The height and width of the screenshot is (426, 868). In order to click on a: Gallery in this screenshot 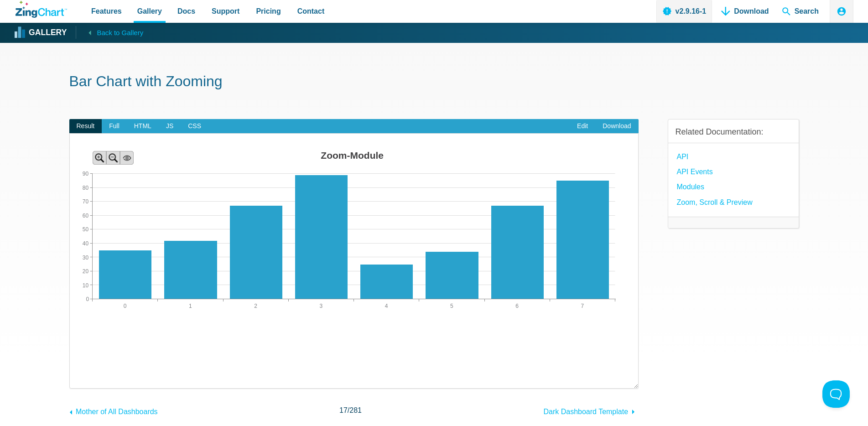, I will do `click(41, 32)`.